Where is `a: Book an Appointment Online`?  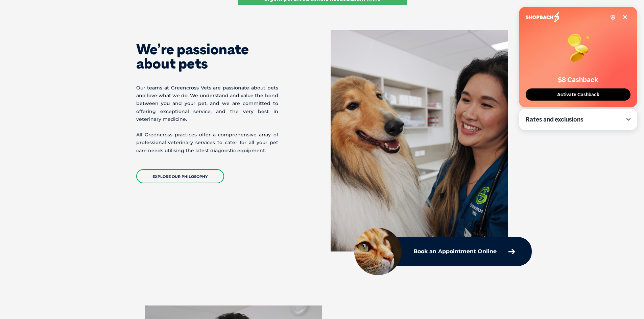 a: Book an Appointment Online is located at coordinates (464, 252).